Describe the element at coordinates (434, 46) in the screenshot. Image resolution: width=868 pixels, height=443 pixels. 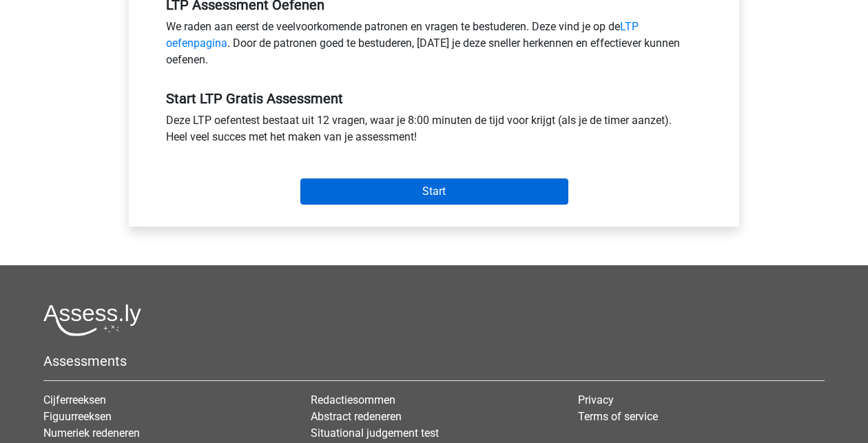
I see `div: We raden aan eerst de veelvoorkomende patronen en vragen te bestuderen. Deze vind je op de . Door...` at that location.